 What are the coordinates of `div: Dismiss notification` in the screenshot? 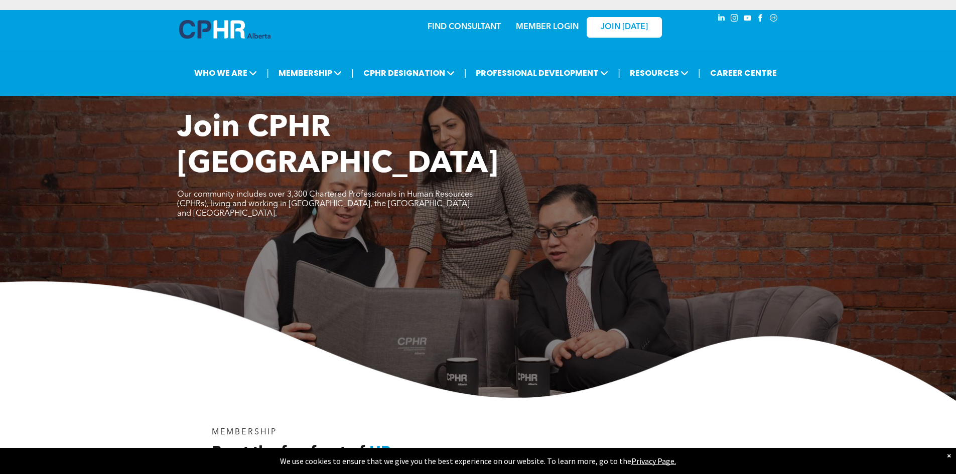 It's located at (949, 456).